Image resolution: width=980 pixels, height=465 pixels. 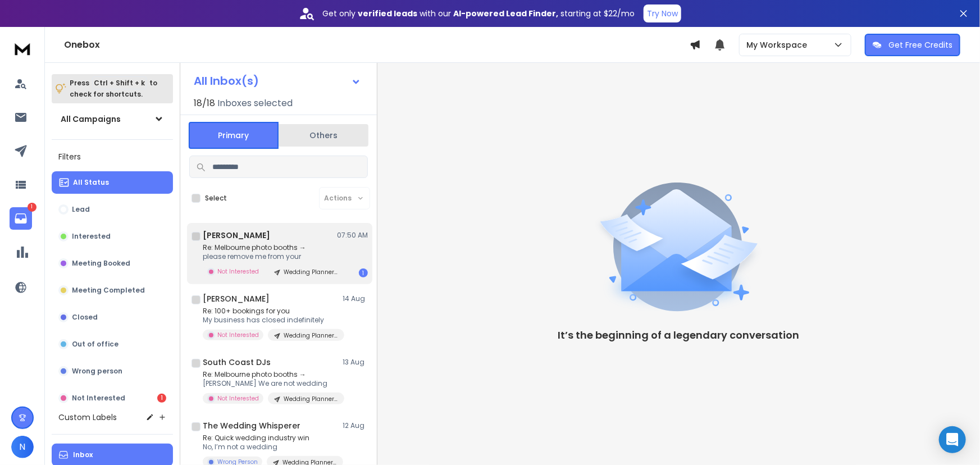 I want to click on button: Not Interested1, so click(x=112, y=398).